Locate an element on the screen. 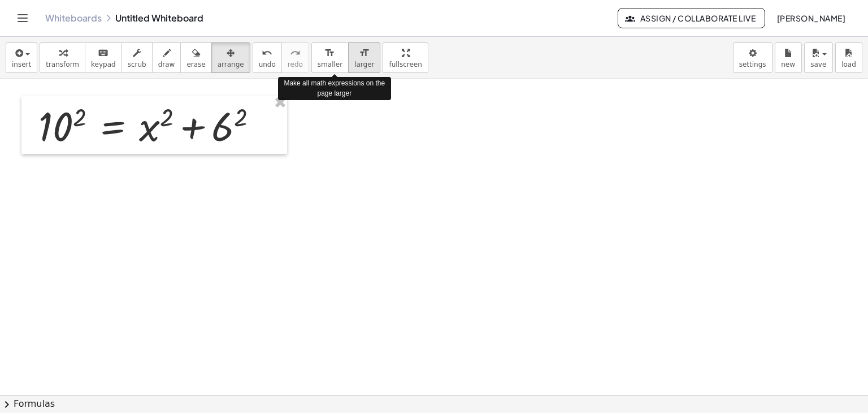 This screenshot has height=413, width=868. span: insert is located at coordinates (22, 65).